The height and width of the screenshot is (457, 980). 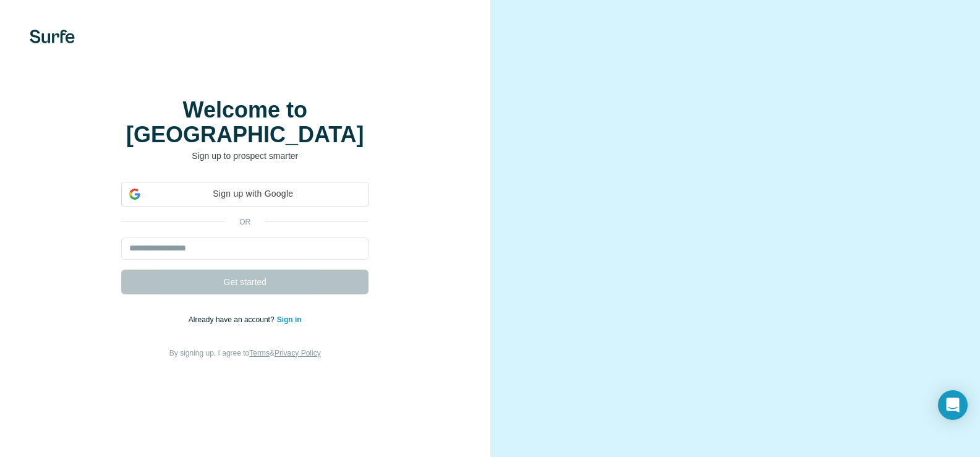 What do you see at coordinates (245, 221) in the screenshot?
I see `p: or` at bounding box center [245, 221].